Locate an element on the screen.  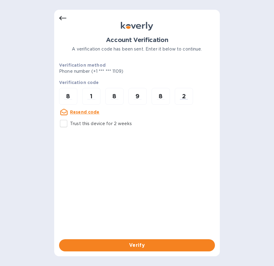
u: Resend code is located at coordinates (85, 112).